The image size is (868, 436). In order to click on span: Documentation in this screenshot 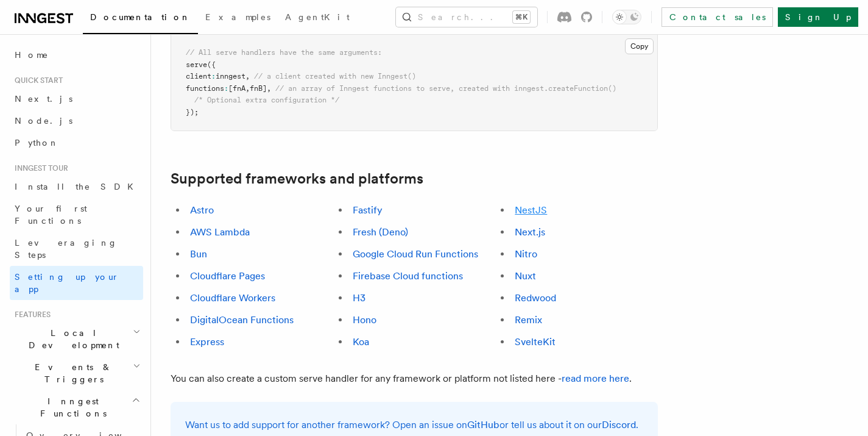, I will do `click(140, 17)`.